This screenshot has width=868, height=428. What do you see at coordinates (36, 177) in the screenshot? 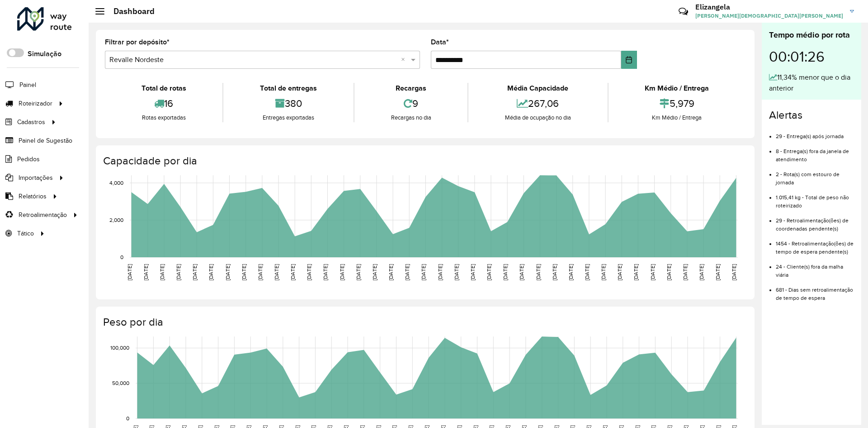
I see `span: Importações` at bounding box center [36, 177].